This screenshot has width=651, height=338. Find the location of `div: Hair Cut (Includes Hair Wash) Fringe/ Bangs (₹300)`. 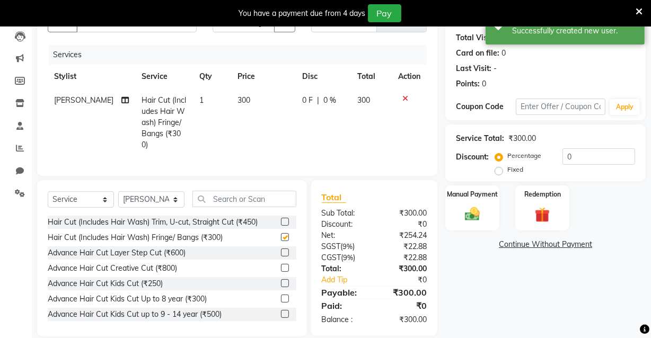

div: Hair Cut (Includes Hair Wash) Fringe/ Bangs (₹300) is located at coordinates (135, 238).